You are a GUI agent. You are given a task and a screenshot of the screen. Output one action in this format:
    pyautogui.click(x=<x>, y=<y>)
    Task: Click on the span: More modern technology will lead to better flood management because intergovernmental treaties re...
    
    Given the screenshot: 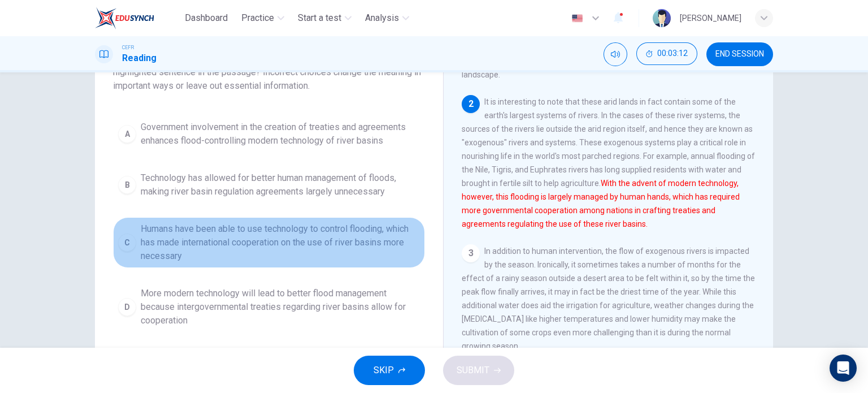 What is the action you would take?
    pyautogui.click(x=280, y=306)
    